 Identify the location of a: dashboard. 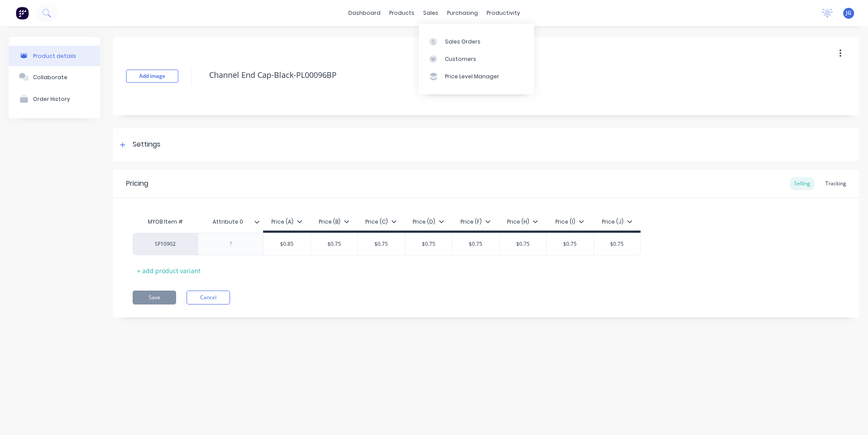
(364, 13).